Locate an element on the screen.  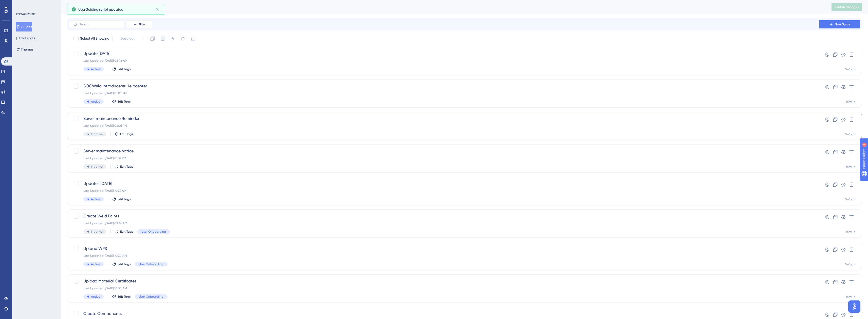
div: Guides is located at coordinates (443, 7).